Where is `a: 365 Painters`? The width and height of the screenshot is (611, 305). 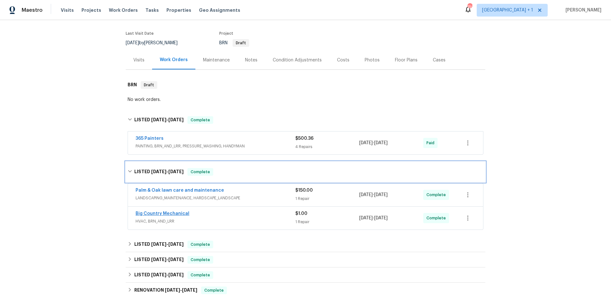
a: 365 Painters is located at coordinates (150, 139).